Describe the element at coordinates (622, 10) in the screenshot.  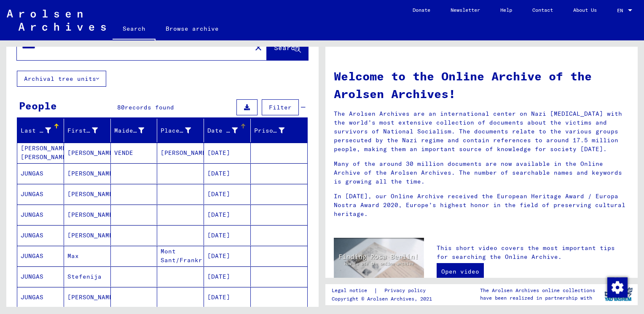
I see `span: EN` at that location.